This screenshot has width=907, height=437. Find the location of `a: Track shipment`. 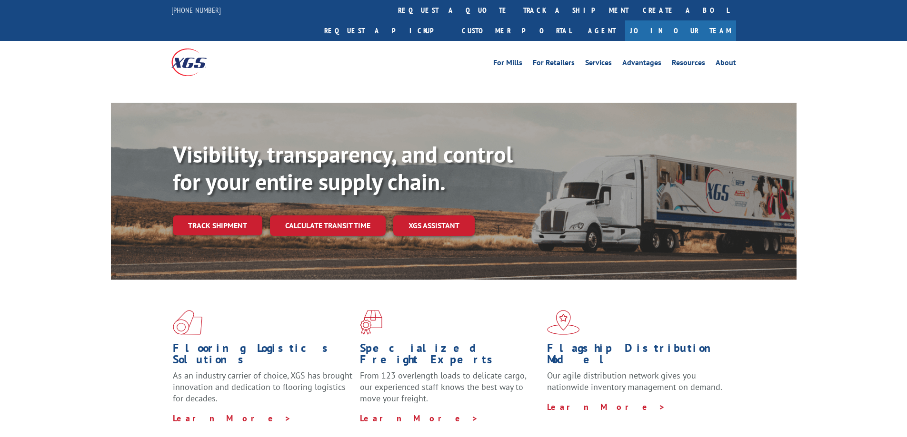

a: Track shipment is located at coordinates (218, 226).